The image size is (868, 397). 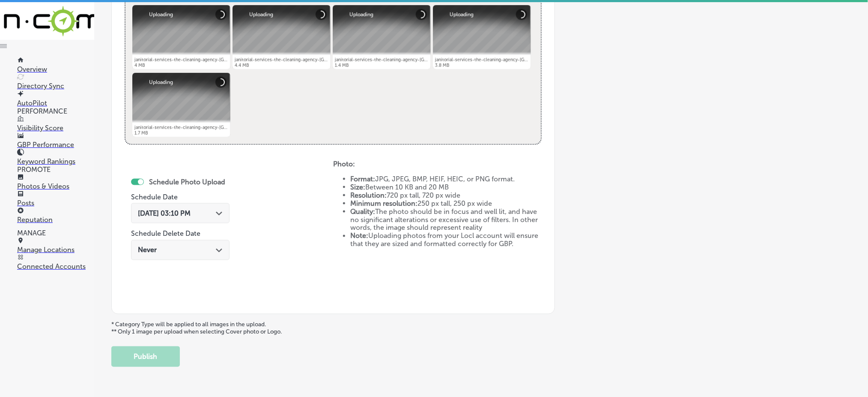 I want to click on p: * Category Type will be applied to all images in the upload. ** Only 1 image per upload when sele..., so click(x=480, y=328).